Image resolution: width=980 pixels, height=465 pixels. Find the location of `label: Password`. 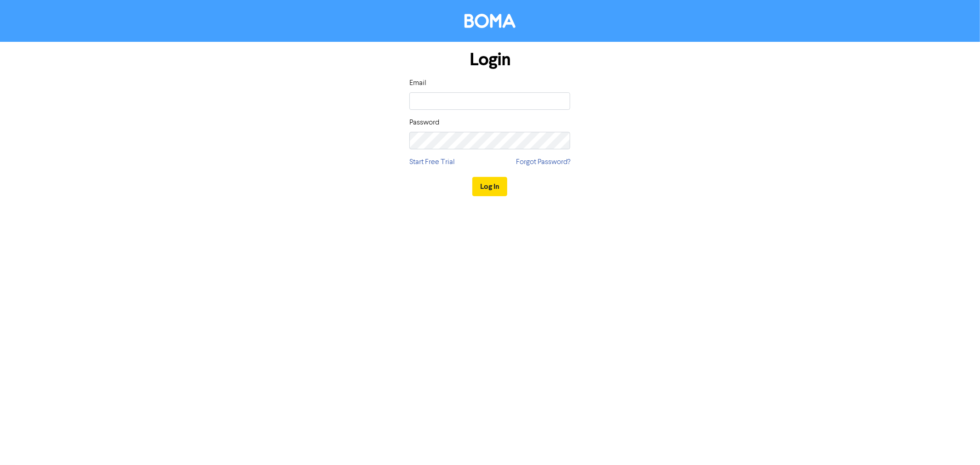

label: Password is located at coordinates (424, 122).